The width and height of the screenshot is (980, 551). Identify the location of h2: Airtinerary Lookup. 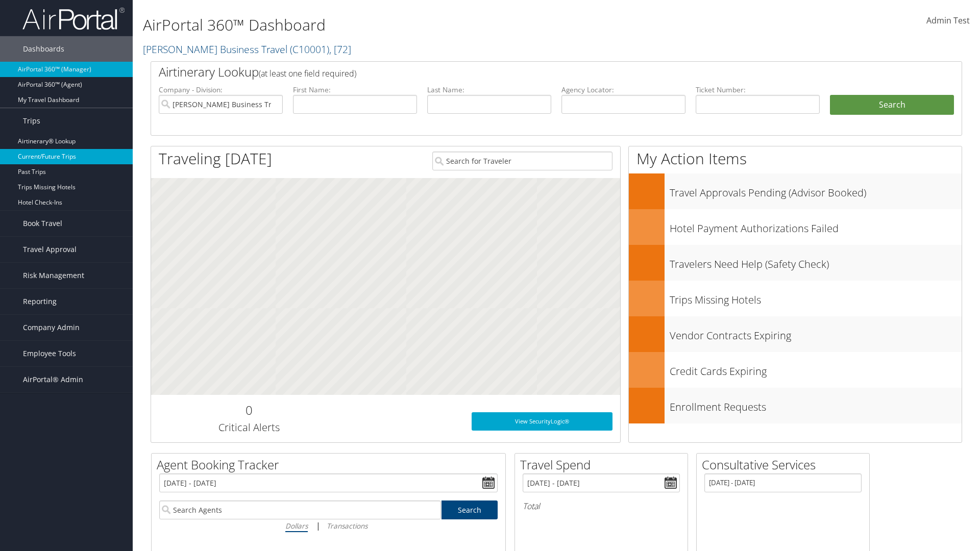
(523, 72).